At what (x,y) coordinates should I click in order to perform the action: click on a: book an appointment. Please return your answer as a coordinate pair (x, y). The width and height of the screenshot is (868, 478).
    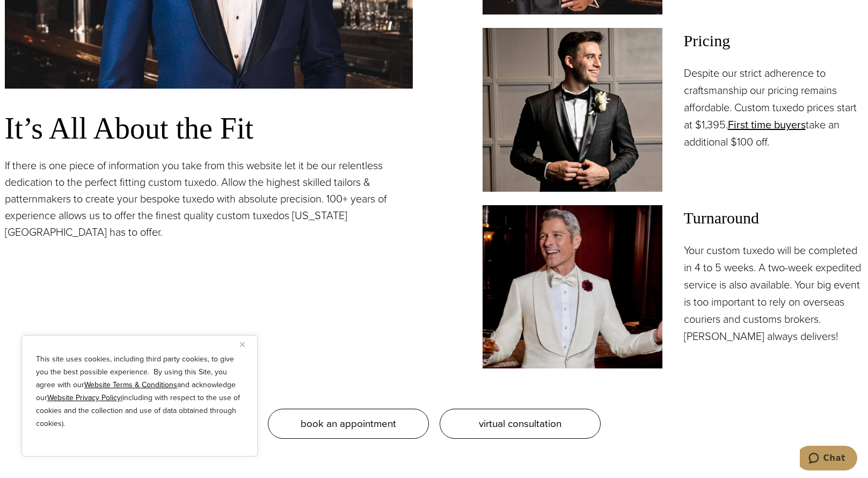
    Looking at the image, I should click on (348, 424).